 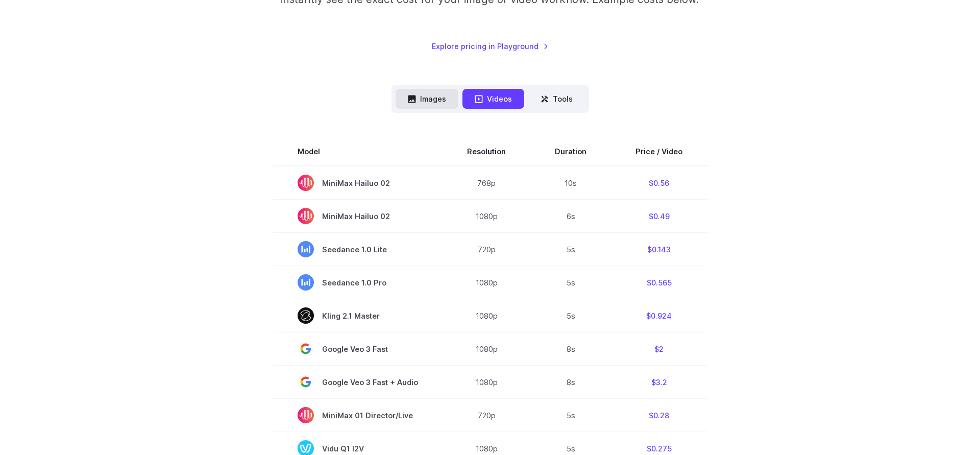 What do you see at coordinates (659, 282) in the screenshot?
I see `td: $0.565` at bounding box center [659, 282].